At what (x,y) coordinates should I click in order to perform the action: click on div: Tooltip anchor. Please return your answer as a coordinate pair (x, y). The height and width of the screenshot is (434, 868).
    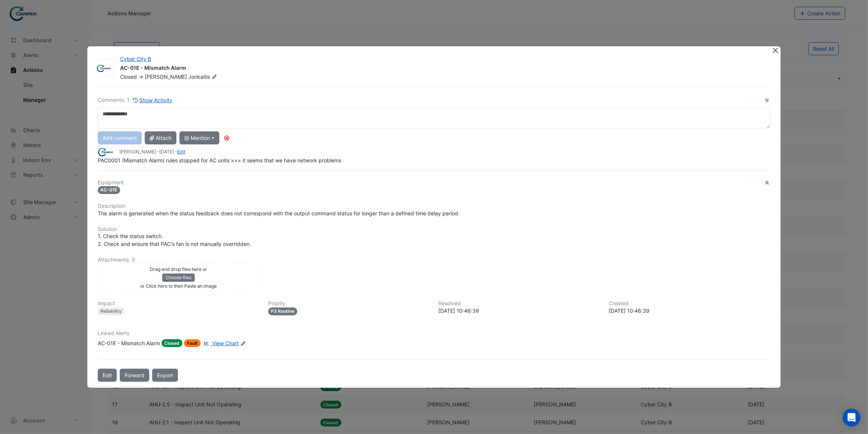
    Looking at the image, I should click on (227, 138).